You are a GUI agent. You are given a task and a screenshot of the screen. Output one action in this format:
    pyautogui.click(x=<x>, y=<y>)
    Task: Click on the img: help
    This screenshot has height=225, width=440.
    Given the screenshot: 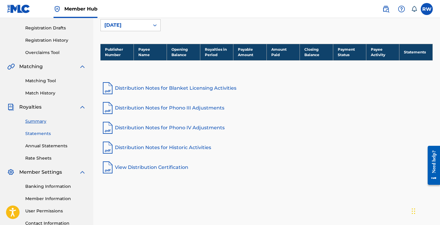 What is the action you would take?
    pyautogui.click(x=401, y=9)
    